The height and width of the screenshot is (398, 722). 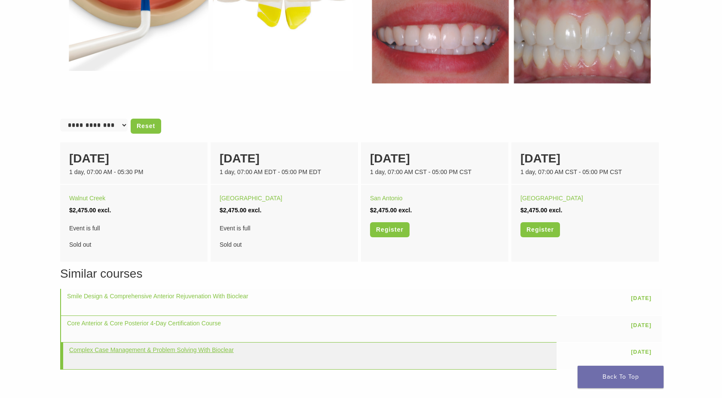 I want to click on a: Complex Case Management & Problem Solving With Bioclear, so click(x=151, y=350).